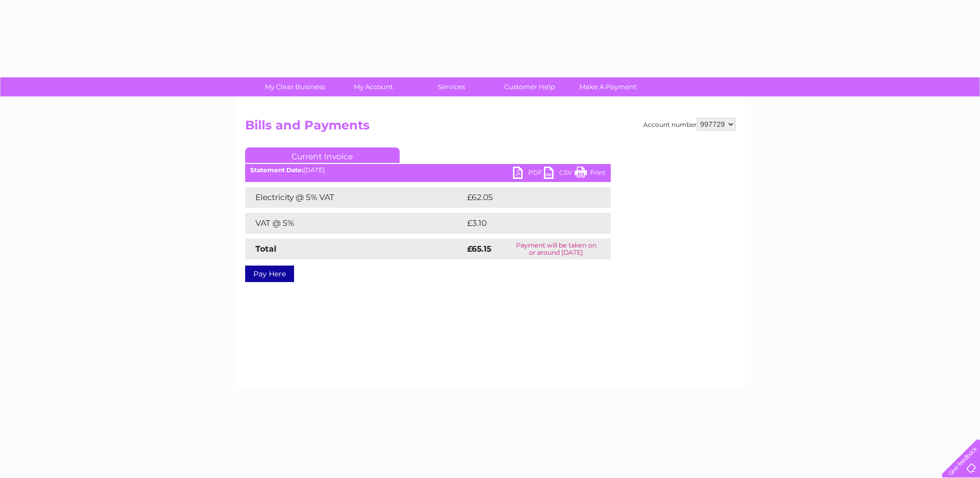 The width and height of the screenshot is (980, 478). I want to click on a: My Clear Business, so click(295, 87).